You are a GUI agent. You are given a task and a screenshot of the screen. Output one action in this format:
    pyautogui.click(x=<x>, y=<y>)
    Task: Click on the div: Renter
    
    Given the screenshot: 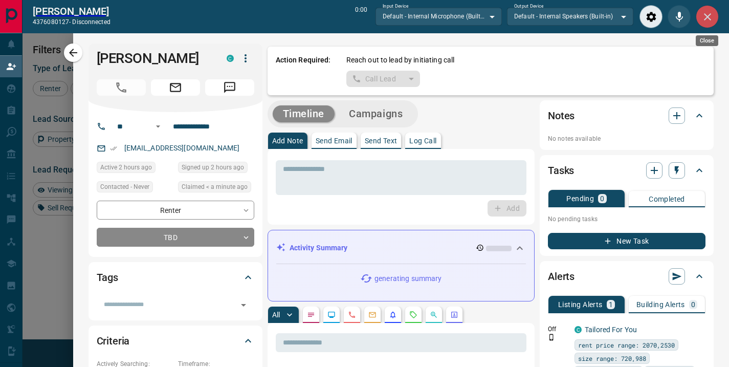 What is the action you would take?
    pyautogui.click(x=175, y=210)
    